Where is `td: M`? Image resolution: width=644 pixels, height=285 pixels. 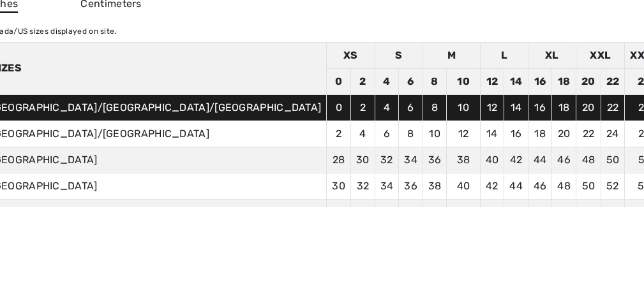 td: M is located at coordinates (451, 55).